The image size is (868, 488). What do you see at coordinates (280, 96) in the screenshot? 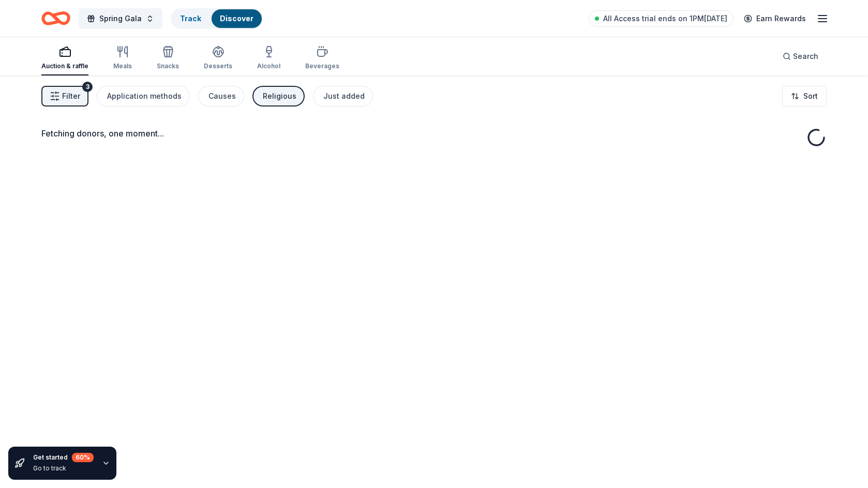
I see `div: Religious` at bounding box center [280, 96].